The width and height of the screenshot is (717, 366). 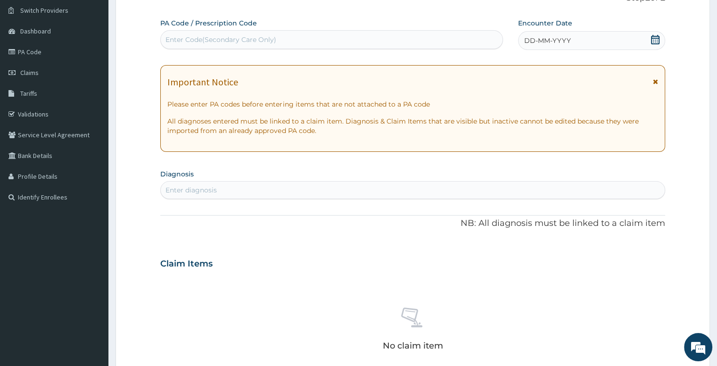 What do you see at coordinates (545, 23) in the screenshot?
I see `label: Encounter Date` at bounding box center [545, 23].